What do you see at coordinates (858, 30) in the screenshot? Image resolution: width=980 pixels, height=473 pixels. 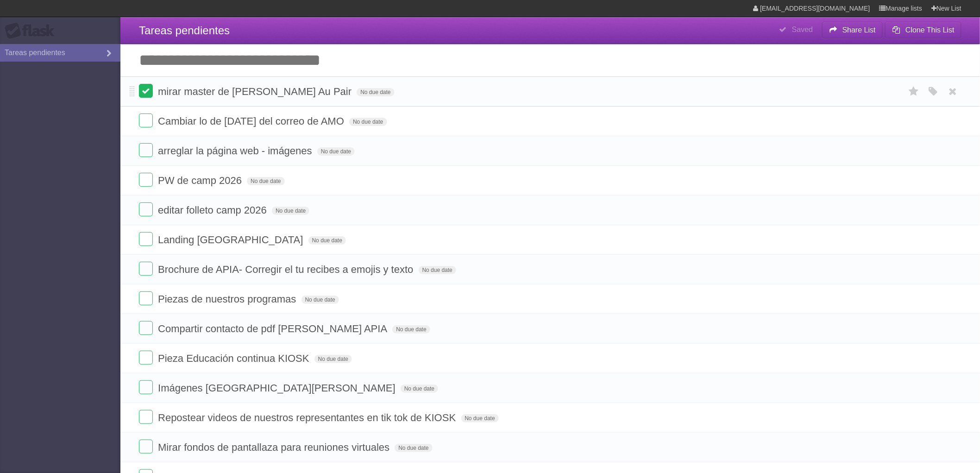 I see `b: Share List` at bounding box center [858, 30].